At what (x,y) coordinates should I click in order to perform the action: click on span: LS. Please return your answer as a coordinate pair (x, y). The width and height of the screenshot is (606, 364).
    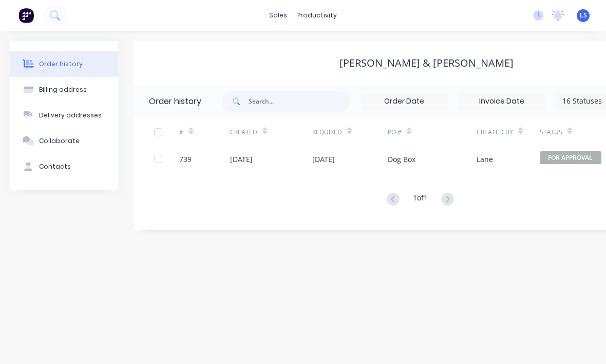
    Looking at the image, I should click on (583, 15).